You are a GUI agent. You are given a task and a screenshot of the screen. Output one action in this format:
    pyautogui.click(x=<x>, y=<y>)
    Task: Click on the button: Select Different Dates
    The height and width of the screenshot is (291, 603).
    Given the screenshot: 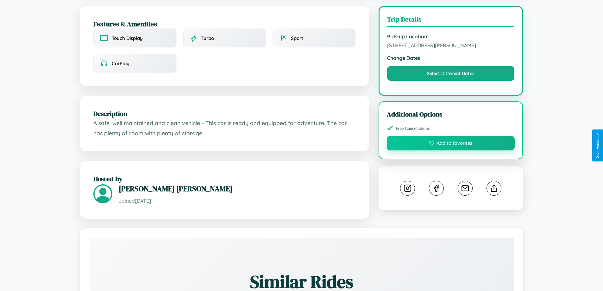 What is the action you would take?
    pyautogui.click(x=450, y=73)
    